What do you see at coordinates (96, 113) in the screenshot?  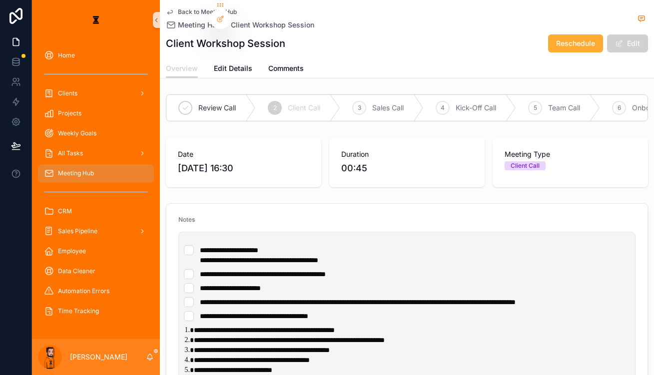 I see `a: Projects` at bounding box center [96, 113].